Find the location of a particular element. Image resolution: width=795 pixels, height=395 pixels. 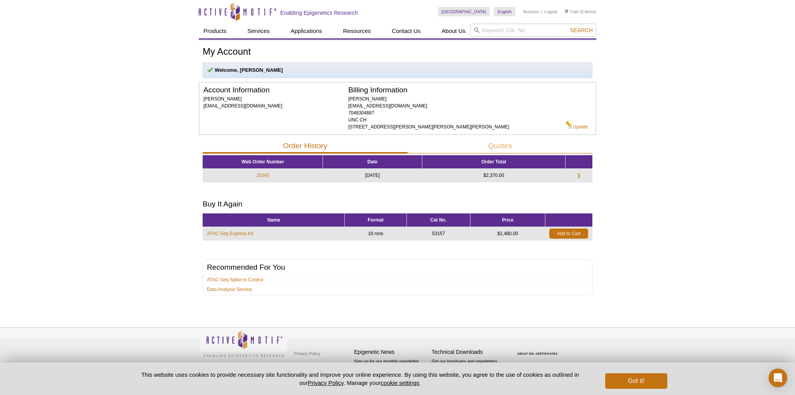

img: Your Cart is located at coordinates (566, 11).